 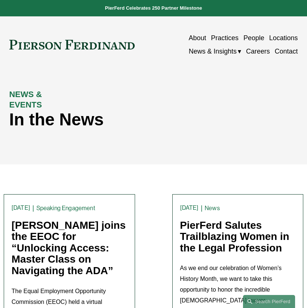 What do you see at coordinates (286, 51) in the screenshot?
I see `a: Contact` at bounding box center [286, 51].